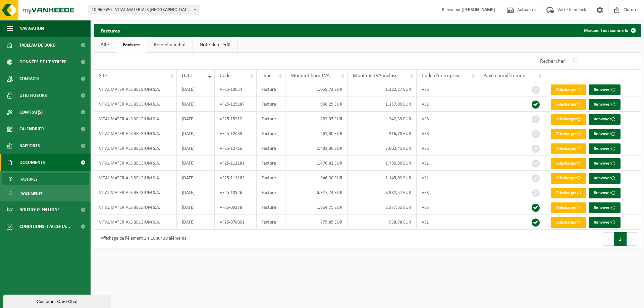 The width and height of the screenshot is (644, 308). I want to click on span: Contrat(s), so click(31, 112).